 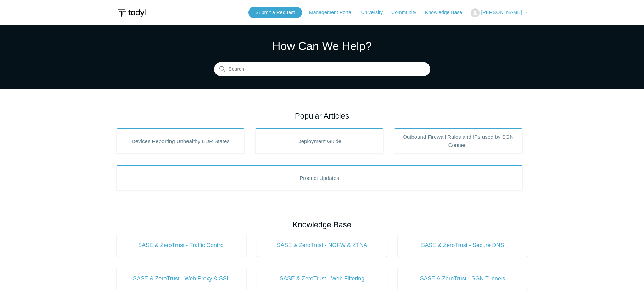 What do you see at coordinates (458, 141) in the screenshot?
I see `a: Outbound Firewall Rules and IPs used by SGN Connect` at bounding box center [458, 141].